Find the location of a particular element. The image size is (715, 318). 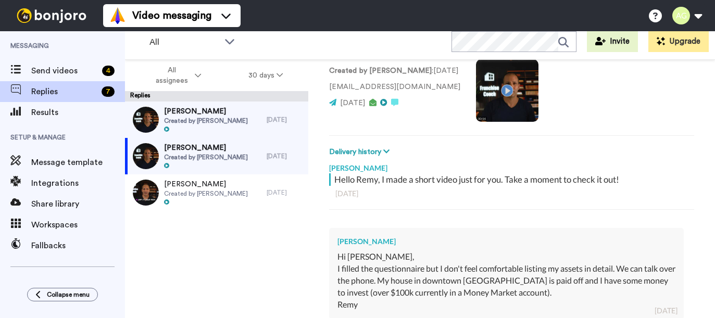

img: vm-color.svg is located at coordinates (118, 16).